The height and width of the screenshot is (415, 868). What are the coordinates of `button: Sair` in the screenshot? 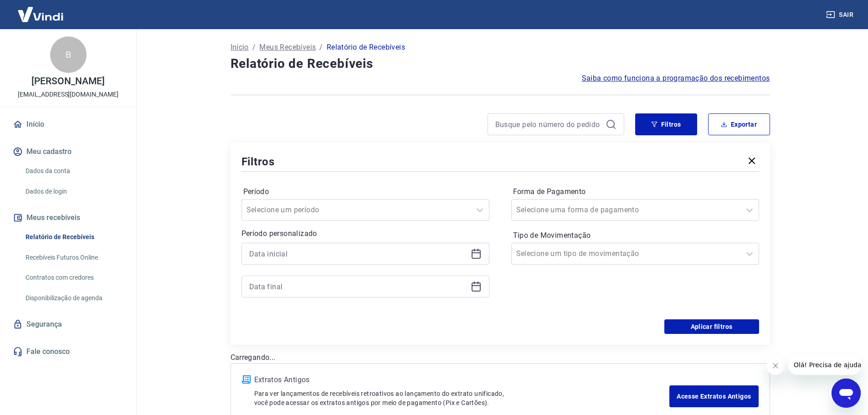 It's located at (841, 15).